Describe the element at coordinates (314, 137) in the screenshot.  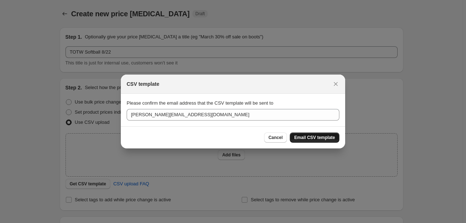
I see `button: Email CSV template` at that location.